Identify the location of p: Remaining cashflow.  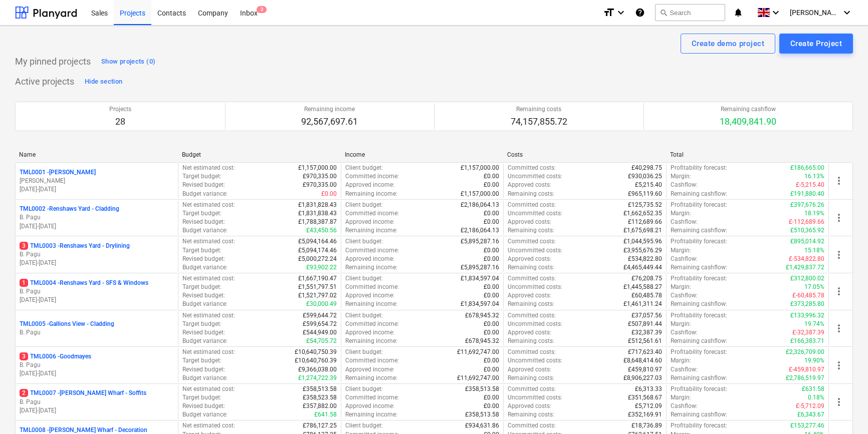
(748, 109).